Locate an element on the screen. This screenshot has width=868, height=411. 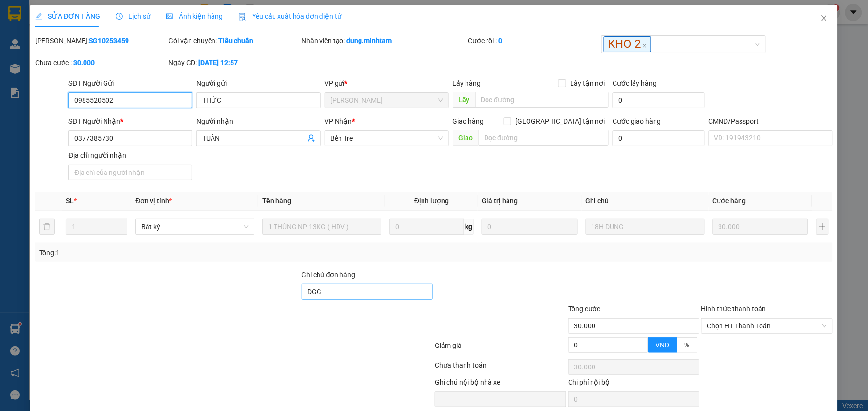
div: SĐT Người Nhận is located at coordinates (130, 122).